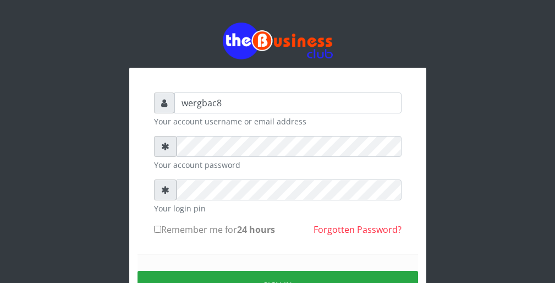 This screenshot has width=555, height=283. What do you see at coordinates (256, 229) in the screenshot?
I see `b: 24 hours` at bounding box center [256, 229].